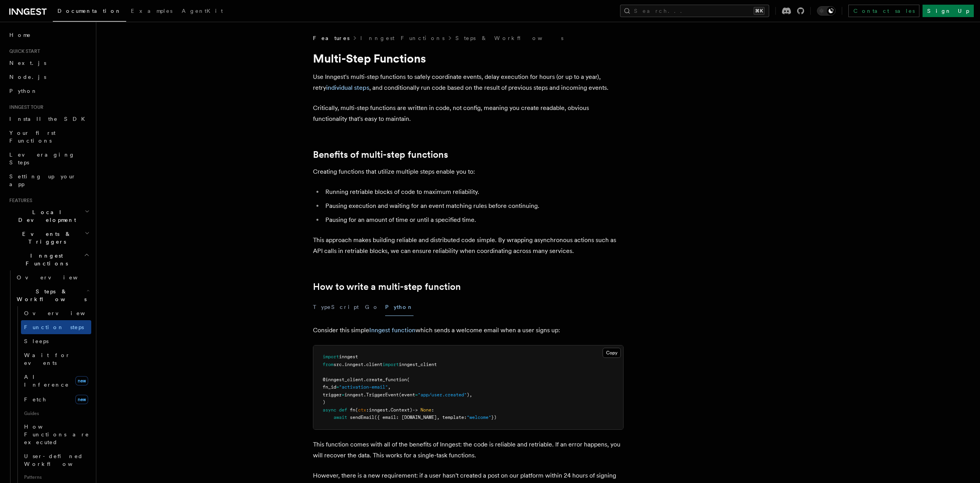  I want to click on li: Pausing for an amount of time or until a specified time., so click(473, 220).